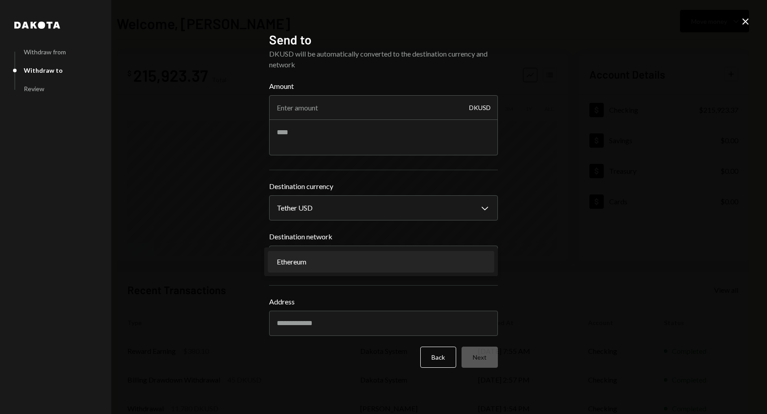 The height and width of the screenshot is (414, 767). Describe the element at coordinates (384, 258) in the screenshot. I see `button: Destination network` at that location.